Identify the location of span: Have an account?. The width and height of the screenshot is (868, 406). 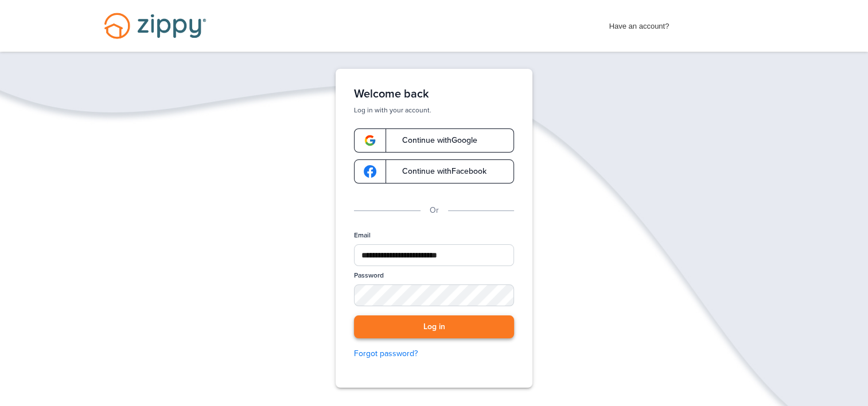
(639, 24).